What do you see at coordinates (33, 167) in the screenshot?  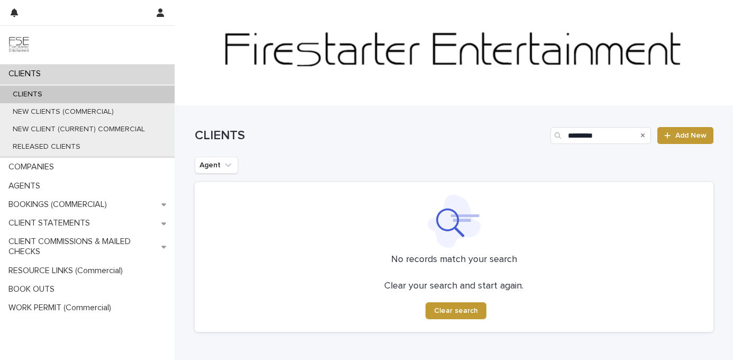 I see `p: COMPANIES` at bounding box center [33, 167].